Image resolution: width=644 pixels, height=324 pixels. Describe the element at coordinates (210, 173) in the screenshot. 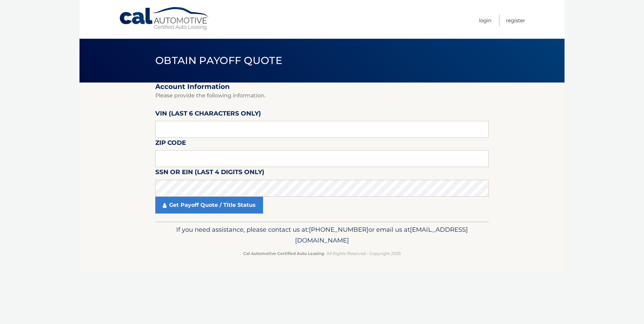

I see `label: SSN or EIN (last 4 digits only)` at that location.